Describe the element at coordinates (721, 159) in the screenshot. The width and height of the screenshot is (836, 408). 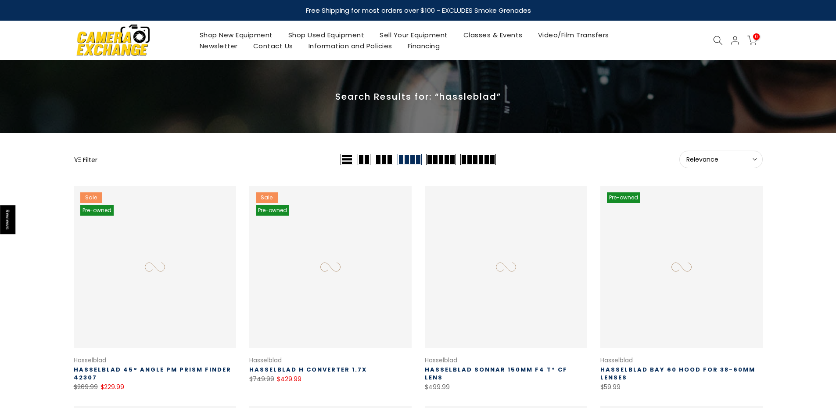
I see `span: Relevance` at that location.